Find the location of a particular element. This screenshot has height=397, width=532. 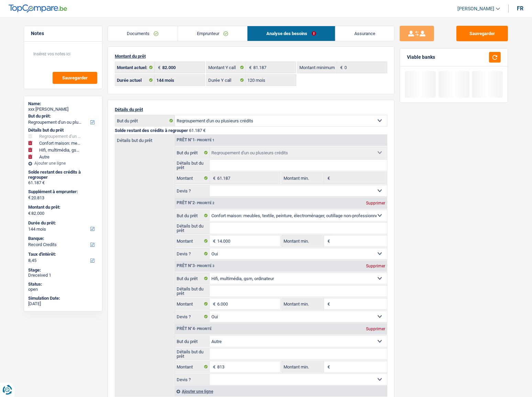

label: But du prêt: is located at coordinates (62, 116).